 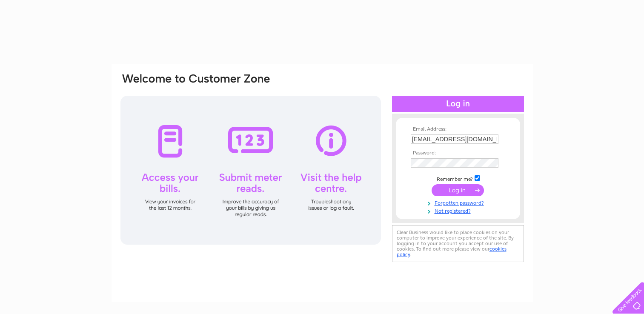 I want to click on th: Password:, so click(x=458, y=153).